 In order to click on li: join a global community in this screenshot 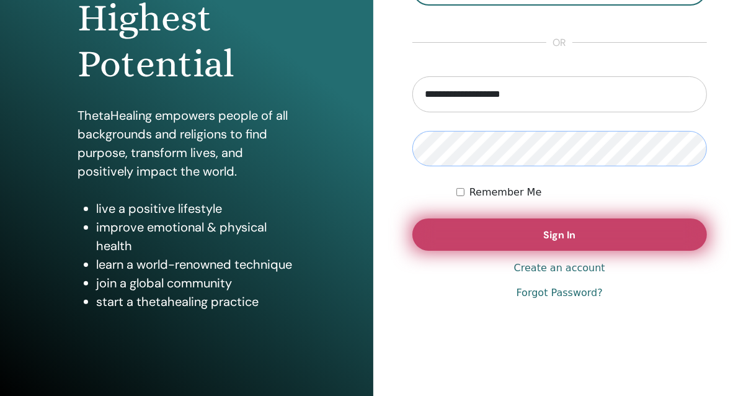, I will do `click(195, 283)`.